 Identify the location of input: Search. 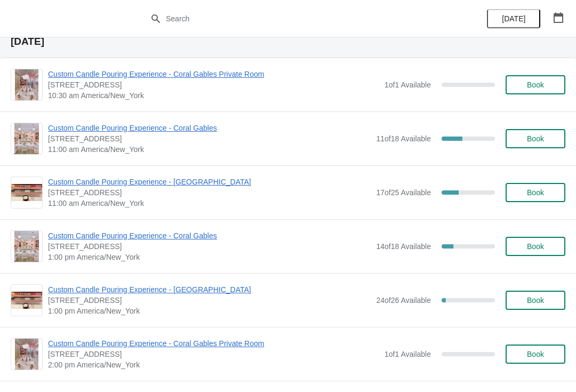
(299, 19).